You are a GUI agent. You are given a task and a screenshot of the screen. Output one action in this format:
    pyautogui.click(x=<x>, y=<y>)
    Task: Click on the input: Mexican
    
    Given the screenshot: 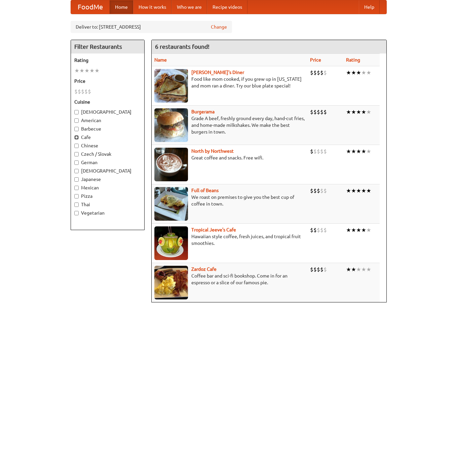 What is the action you would take?
    pyautogui.click(x=77, y=188)
    